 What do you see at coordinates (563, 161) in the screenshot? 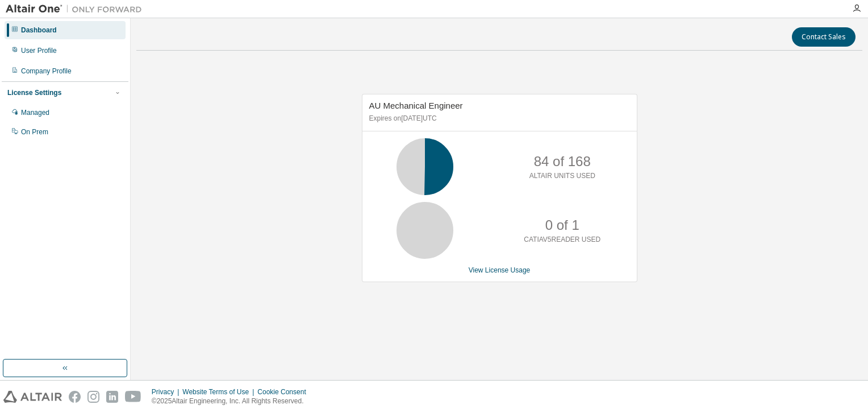
I see `p: 84 of 168` at bounding box center [563, 161].